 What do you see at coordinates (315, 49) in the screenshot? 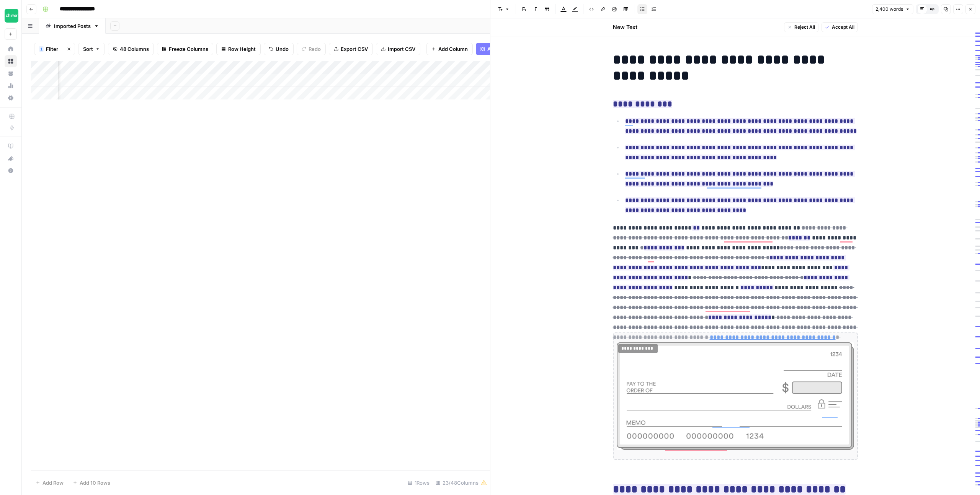
I see `span: Redo` at bounding box center [315, 49].